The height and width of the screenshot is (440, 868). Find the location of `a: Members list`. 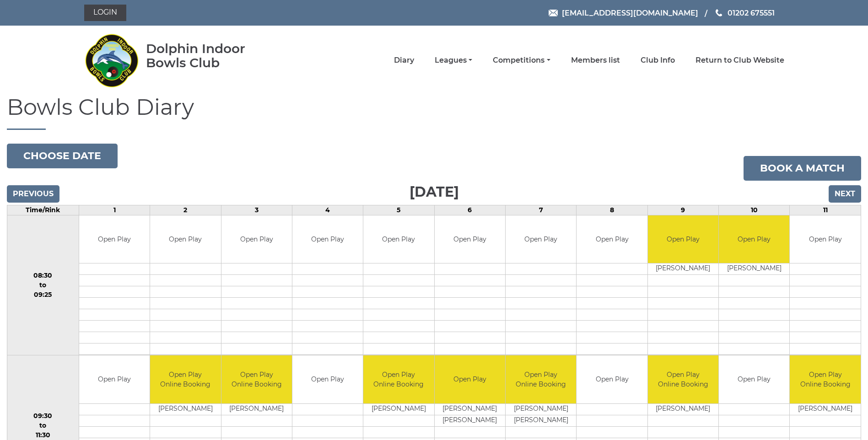

a: Members list is located at coordinates (595, 60).